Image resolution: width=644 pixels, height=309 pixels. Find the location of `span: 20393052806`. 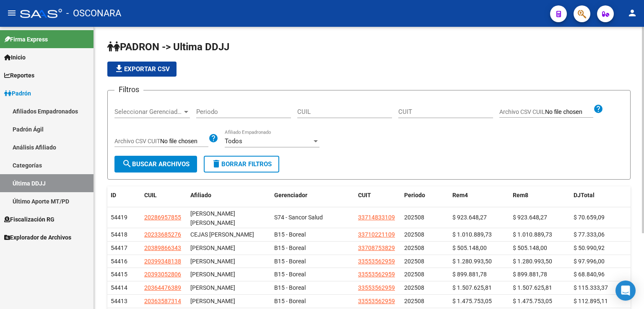

span: 20393052806 is located at coordinates (163, 274).